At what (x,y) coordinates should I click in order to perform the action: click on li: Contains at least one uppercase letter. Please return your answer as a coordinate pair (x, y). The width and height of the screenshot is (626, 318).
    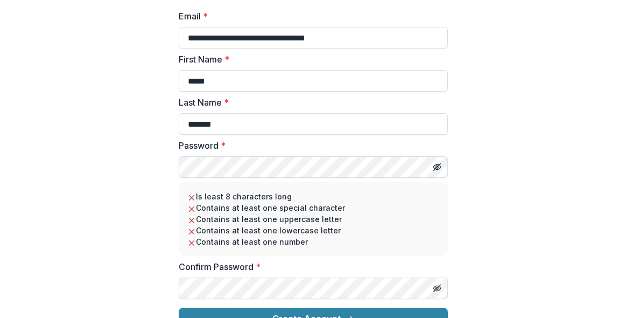
    Looking at the image, I should click on (313, 219).